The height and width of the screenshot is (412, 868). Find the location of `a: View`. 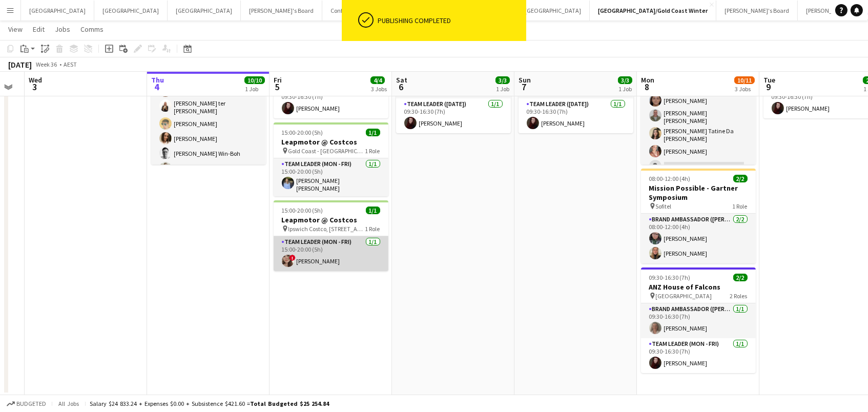

a: View is located at coordinates (16, 29).